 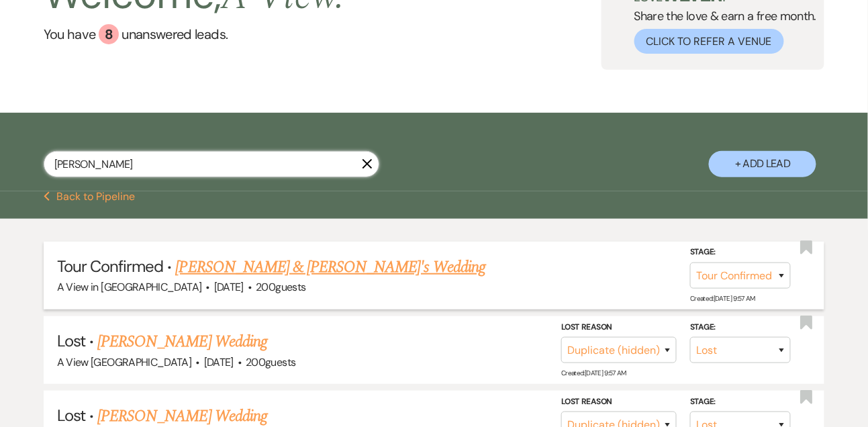 I want to click on button: Click to Refer a Venue, so click(x=708, y=41).